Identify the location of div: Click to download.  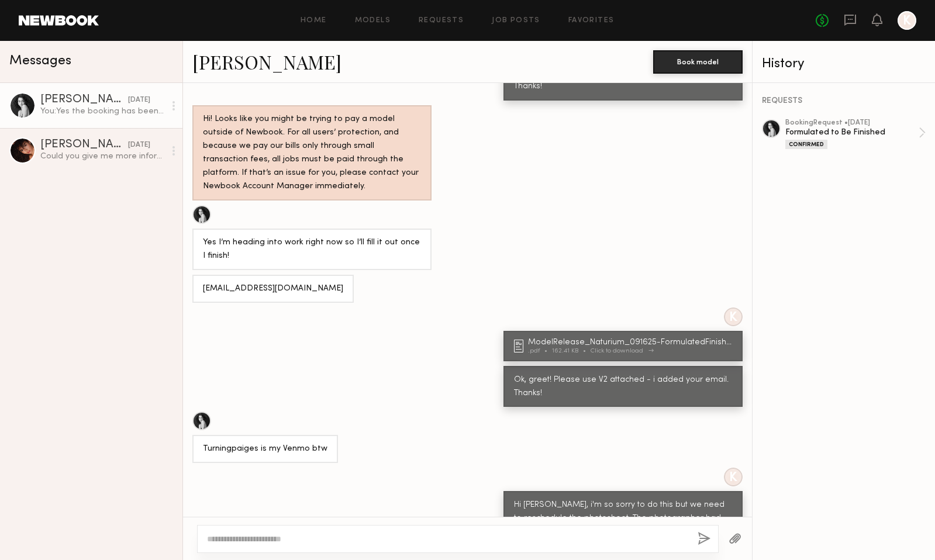
(620, 350).